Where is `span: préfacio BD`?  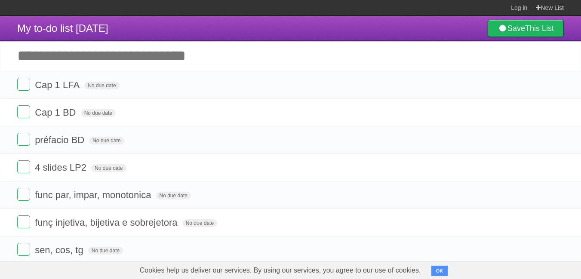 span: préfacio BD is located at coordinates (61, 140).